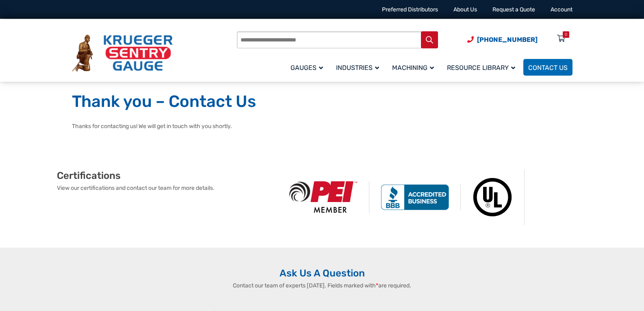 This screenshot has height=311, width=644. I want to click on img: BBB, so click(415, 197).